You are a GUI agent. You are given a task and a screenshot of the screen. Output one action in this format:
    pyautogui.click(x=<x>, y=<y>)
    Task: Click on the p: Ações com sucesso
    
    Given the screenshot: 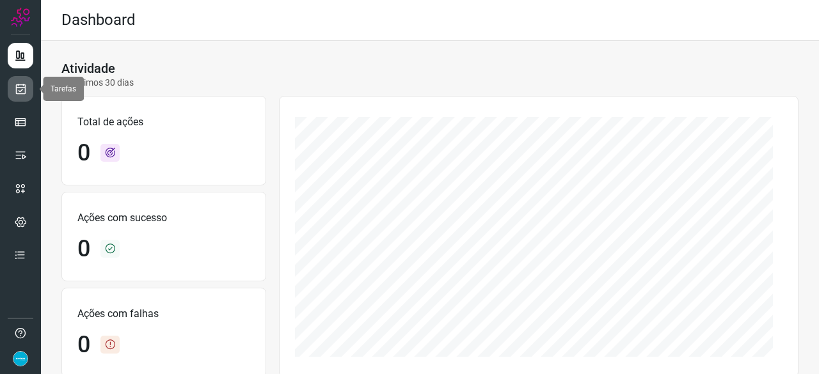 What is the action you would take?
    pyautogui.click(x=164, y=218)
    